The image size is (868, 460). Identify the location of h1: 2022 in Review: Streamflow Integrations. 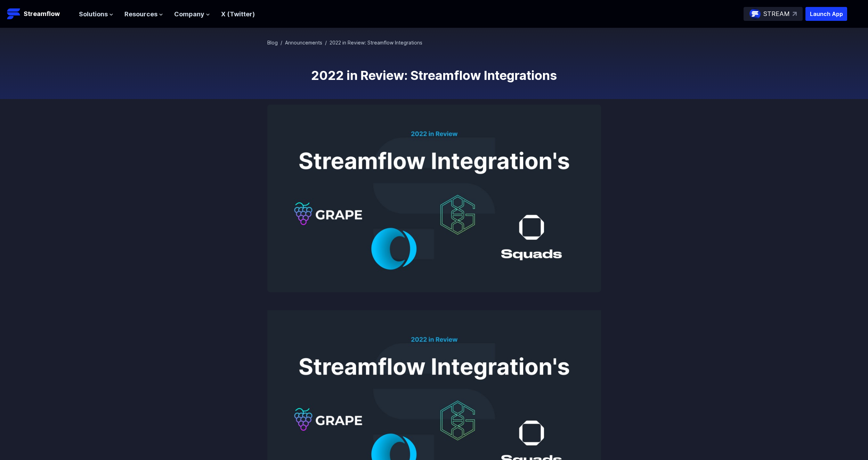
(434, 76).